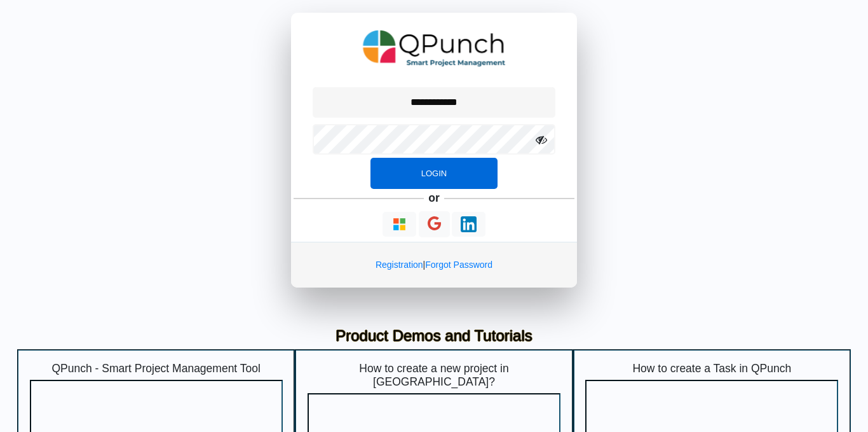  Describe the element at coordinates (399, 224) in the screenshot. I see `button: Continue With Microsoft Azure` at that location.